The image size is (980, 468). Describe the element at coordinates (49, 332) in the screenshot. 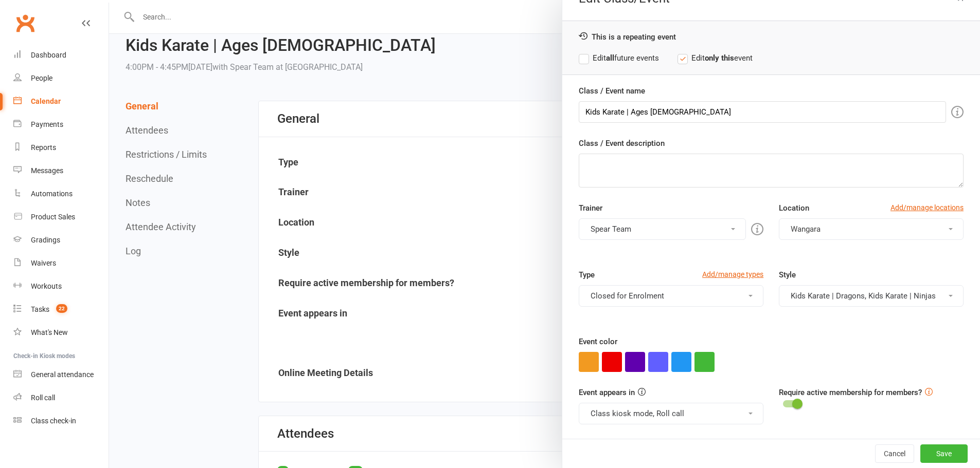

I see `div: What's New` at that location.